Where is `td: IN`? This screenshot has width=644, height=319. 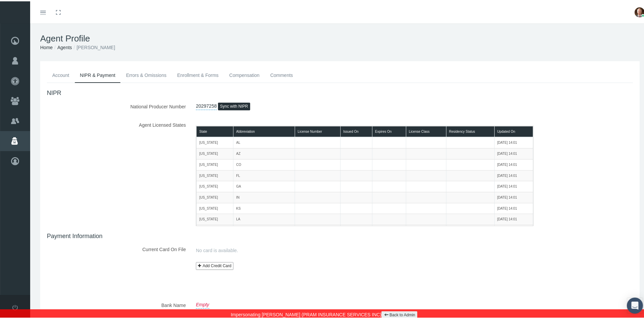 td: IN is located at coordinates (264, 196).